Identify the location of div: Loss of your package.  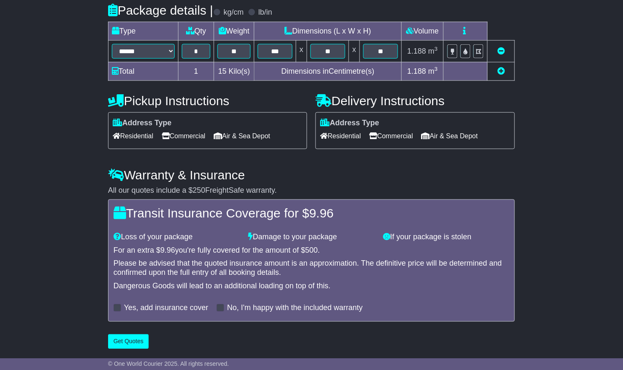
(177, 238).